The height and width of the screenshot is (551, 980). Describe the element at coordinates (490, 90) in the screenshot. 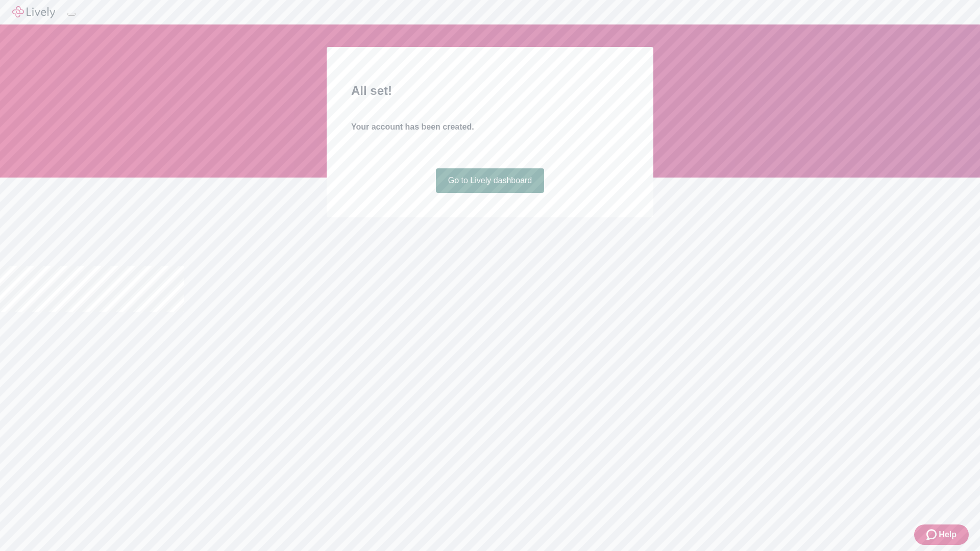

I see `h2: All set!` at that location.